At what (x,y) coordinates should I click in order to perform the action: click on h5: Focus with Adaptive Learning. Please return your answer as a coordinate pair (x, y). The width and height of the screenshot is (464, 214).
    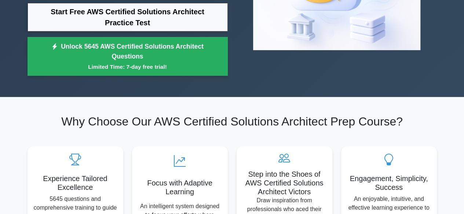
    Looking at the image, I should click on (180, 188).